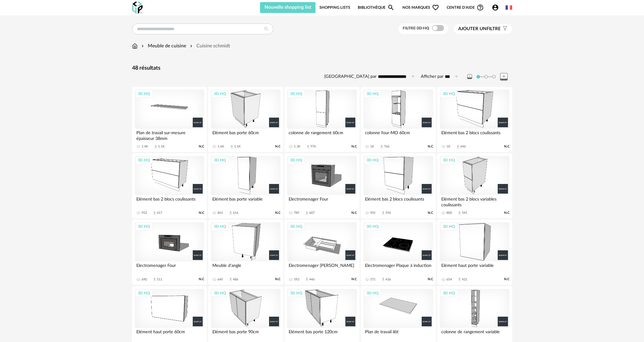 This screenshot has height=342, width=644. Describe the element at coordinates (472, 29) in the screenshot. I see `span: Ajouter un` at that location.